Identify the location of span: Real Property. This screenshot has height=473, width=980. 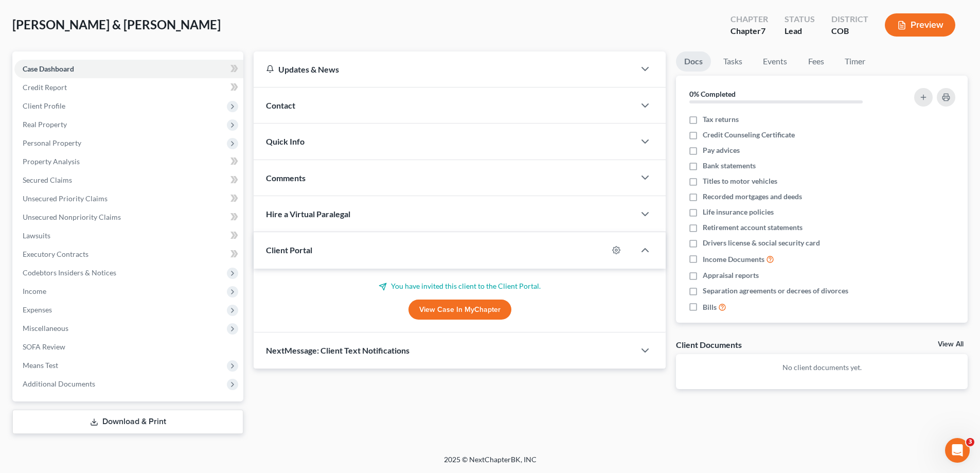
(45, 124).